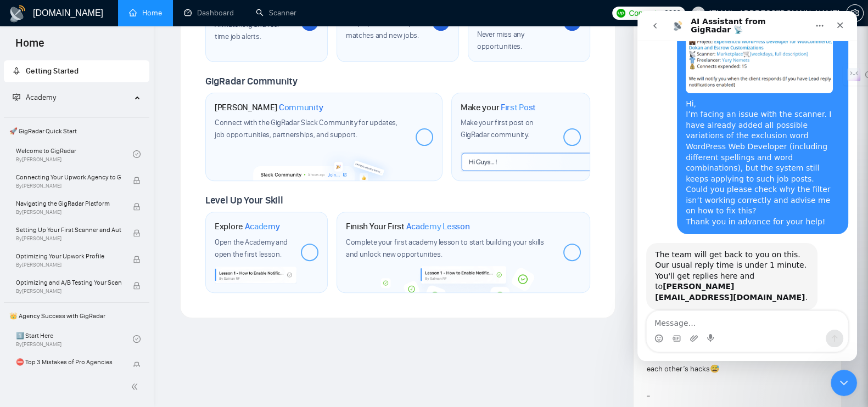 The height and width of the screenshot is (407, 868). What do you see at coordinates (437, 227) in the screenshot?
I see `span: Academy Lesson` at bounding box center [437, 227].